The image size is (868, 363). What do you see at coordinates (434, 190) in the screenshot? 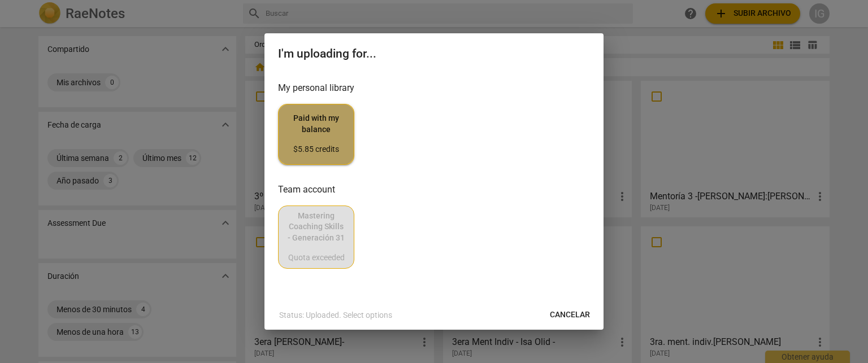
I see `h3: Team account` at bounding box center [434, 190].